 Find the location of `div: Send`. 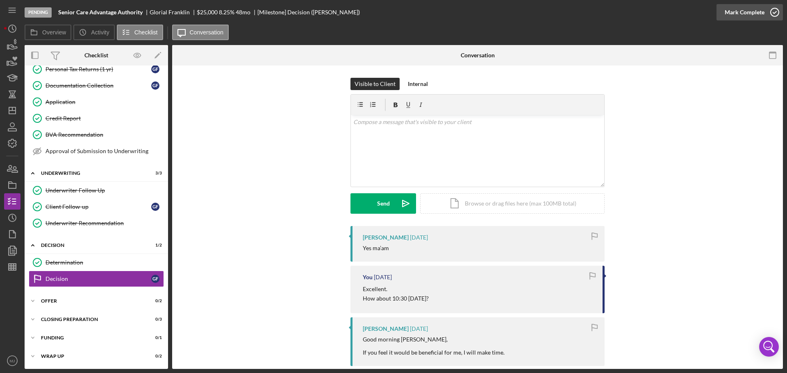

div: Send is located at coordinates (383, 204).